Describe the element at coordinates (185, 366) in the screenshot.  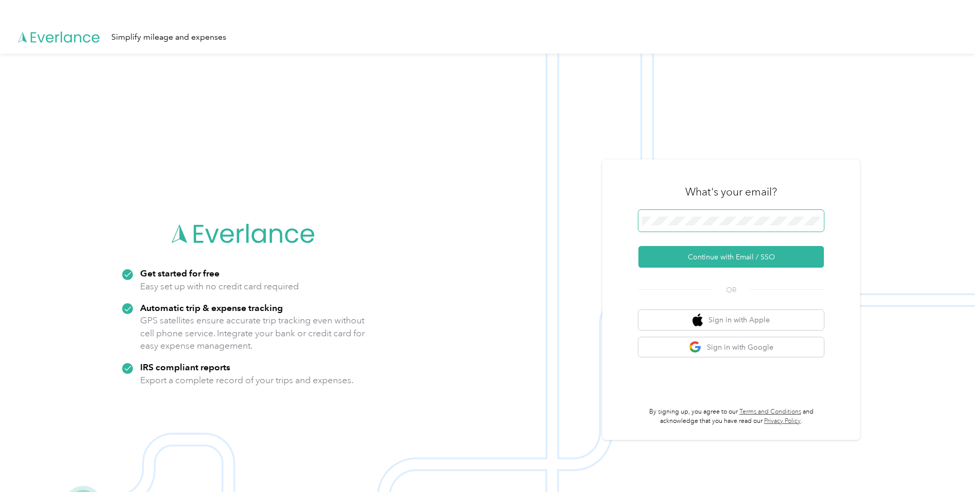
I see `strong: IRS compliant reports` at that location.